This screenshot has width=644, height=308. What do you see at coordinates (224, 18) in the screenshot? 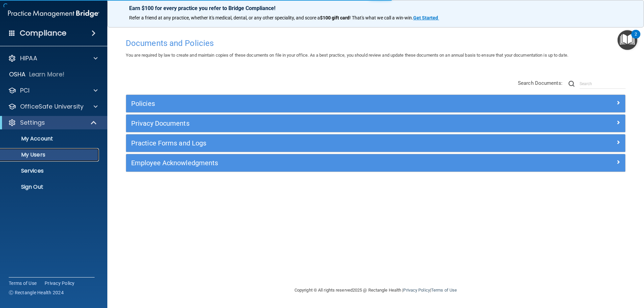
I see `span: Refer a friend at any practice, whether it's medical, dental, or any other speciality, and score a` at bounding box center [224, 18].